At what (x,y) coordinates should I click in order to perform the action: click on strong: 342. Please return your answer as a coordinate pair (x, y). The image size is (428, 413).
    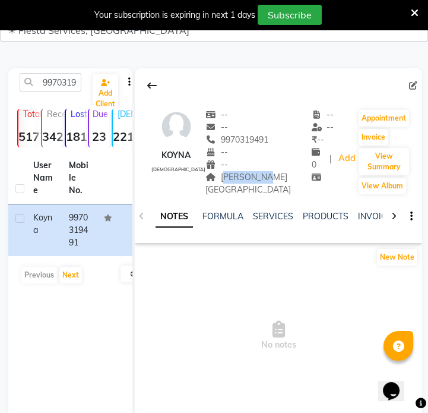
    Looking at the image, I should click on (52, 136).